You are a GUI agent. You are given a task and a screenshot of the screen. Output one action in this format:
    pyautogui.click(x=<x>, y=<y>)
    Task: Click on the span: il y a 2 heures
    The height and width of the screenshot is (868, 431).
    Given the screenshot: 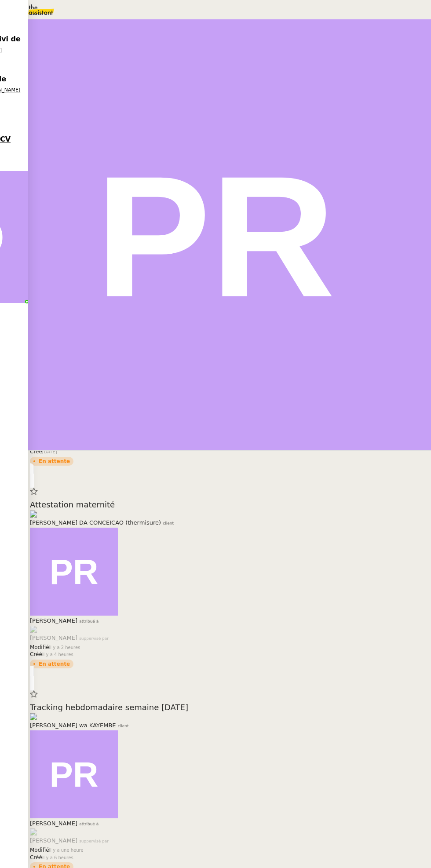 What is the action you would take?
    pyautogui.click(x=65, y=646)
    